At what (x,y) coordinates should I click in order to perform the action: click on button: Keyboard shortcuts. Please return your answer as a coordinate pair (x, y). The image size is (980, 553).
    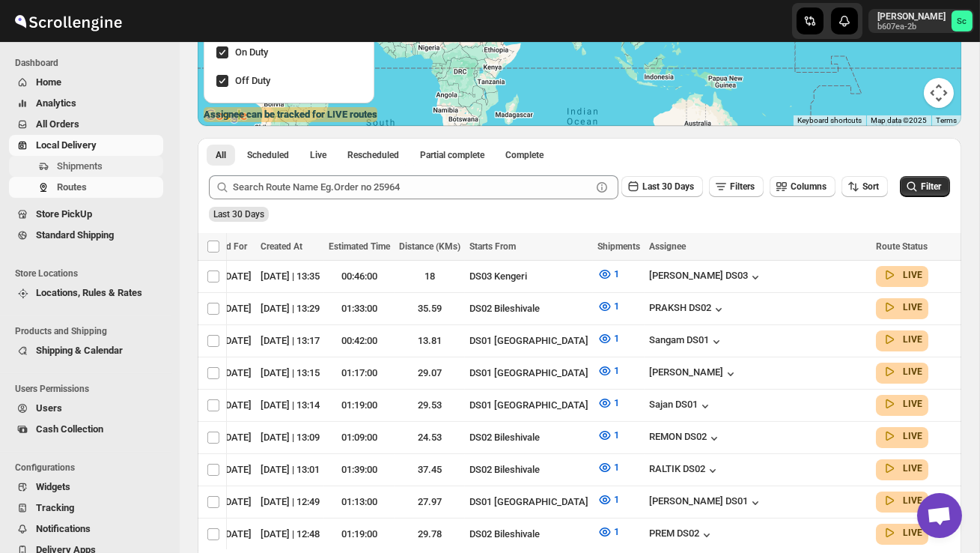
    Looking at the image, I should click on (830, 120).